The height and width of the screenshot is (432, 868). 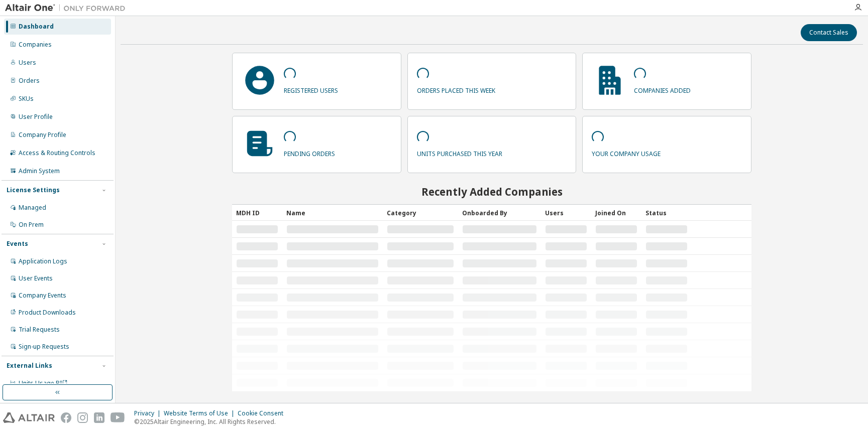 I want to click on div: Category, so click(x=420, y=213).